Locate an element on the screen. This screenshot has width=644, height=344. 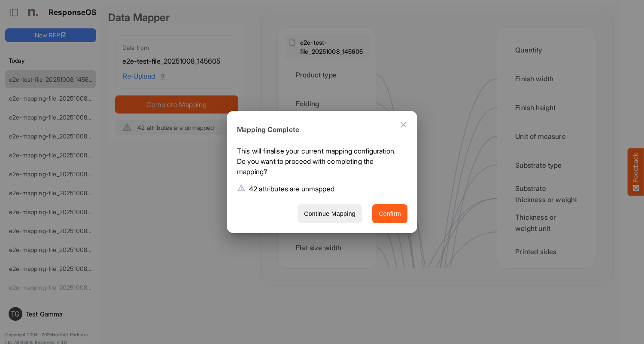
p: This will finalise your current mapping configuration. Do you want to proceed with completing the... is located at coordinates (318, 163).